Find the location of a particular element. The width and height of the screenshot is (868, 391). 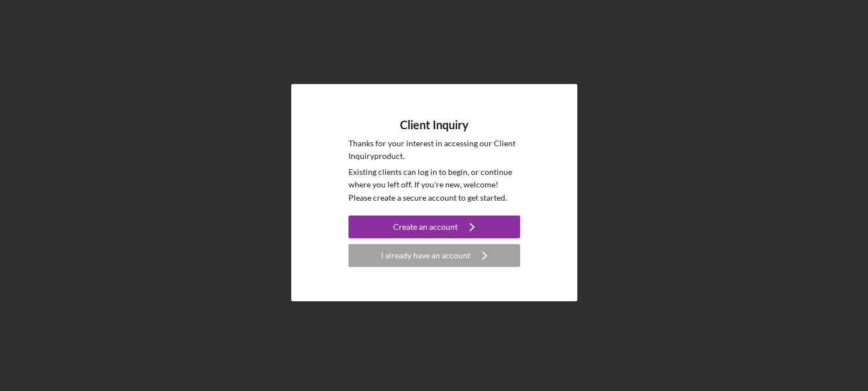

a: I already have an account is located at coordinates (435, 255).